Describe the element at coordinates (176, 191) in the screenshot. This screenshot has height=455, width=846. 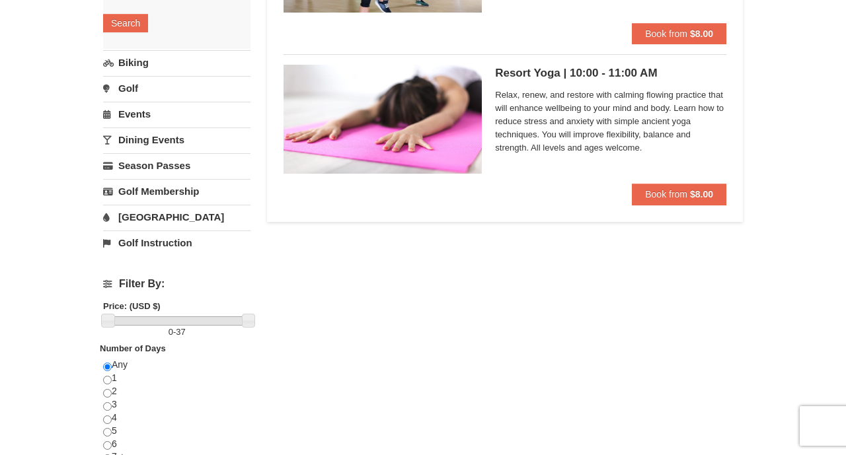
I see `a: Golf Membership` at that location.